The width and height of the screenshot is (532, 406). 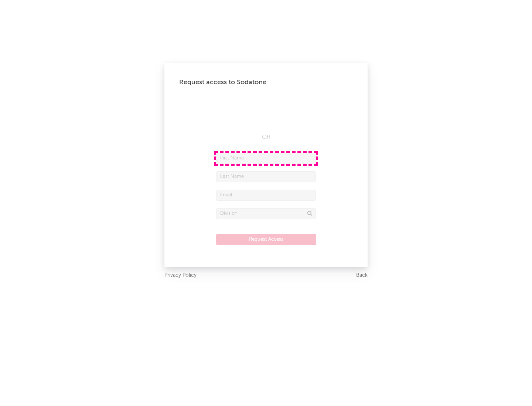 What do you see at coordinates (266, 158) in the screenshot?
I see `input: First Name` at bounding box center [266, 158].